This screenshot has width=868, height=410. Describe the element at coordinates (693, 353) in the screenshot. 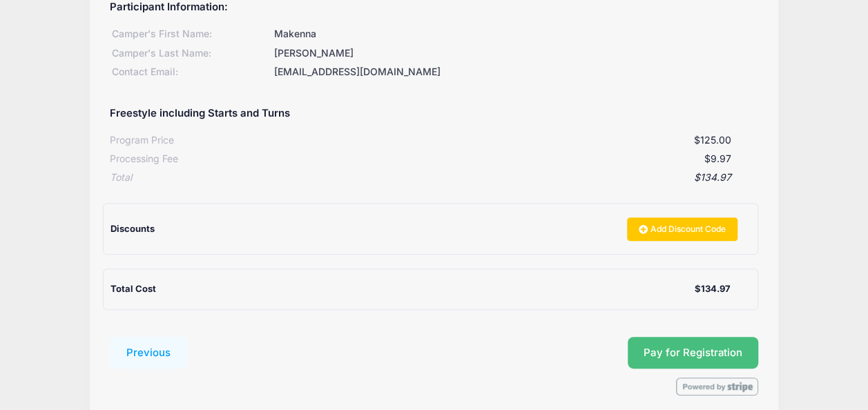

I see `button: Pay for Registration` at that location.